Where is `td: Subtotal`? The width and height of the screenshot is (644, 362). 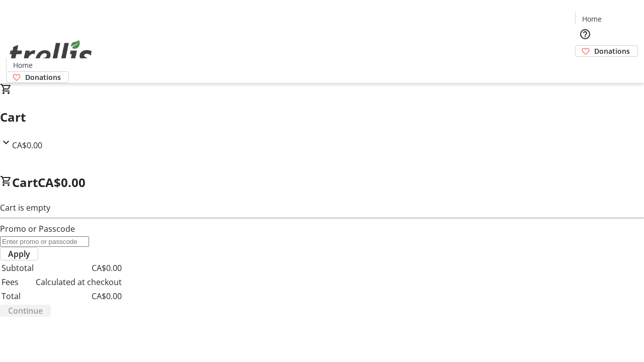 td: Subtotal is located at coordinates (18, 268).